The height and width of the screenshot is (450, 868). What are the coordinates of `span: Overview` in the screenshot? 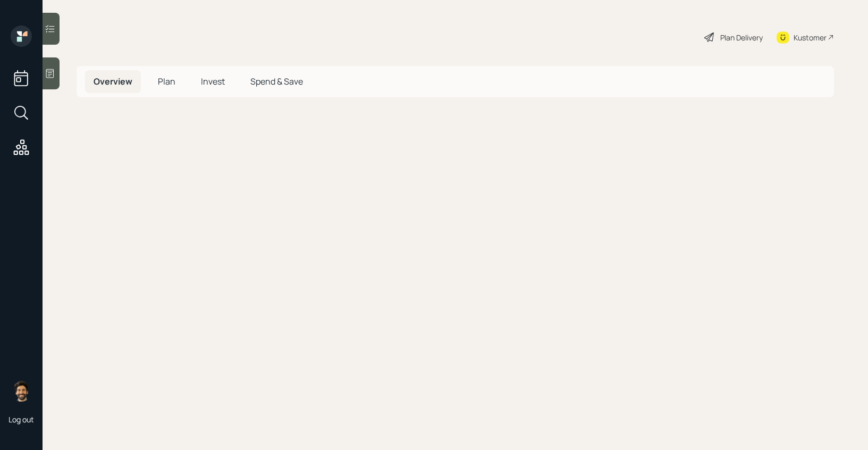 It's located at (113, 81).